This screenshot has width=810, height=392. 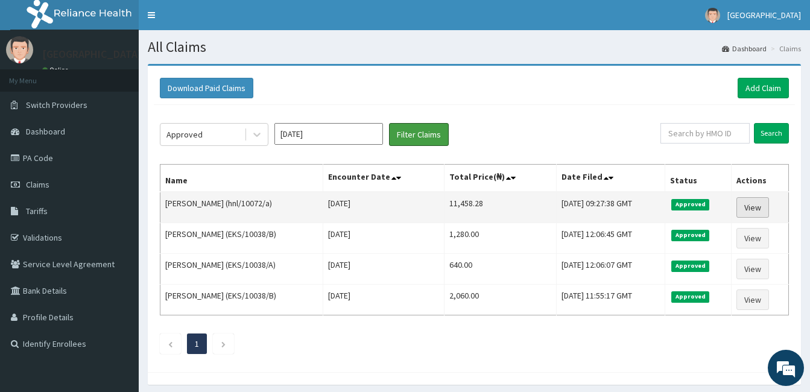 I want to click on li: Claims, so click(x=784, y=48).